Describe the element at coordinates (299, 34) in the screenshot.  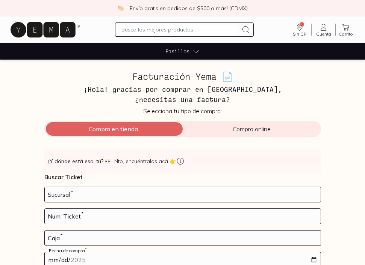
I see `span: Sin CP` at that location.